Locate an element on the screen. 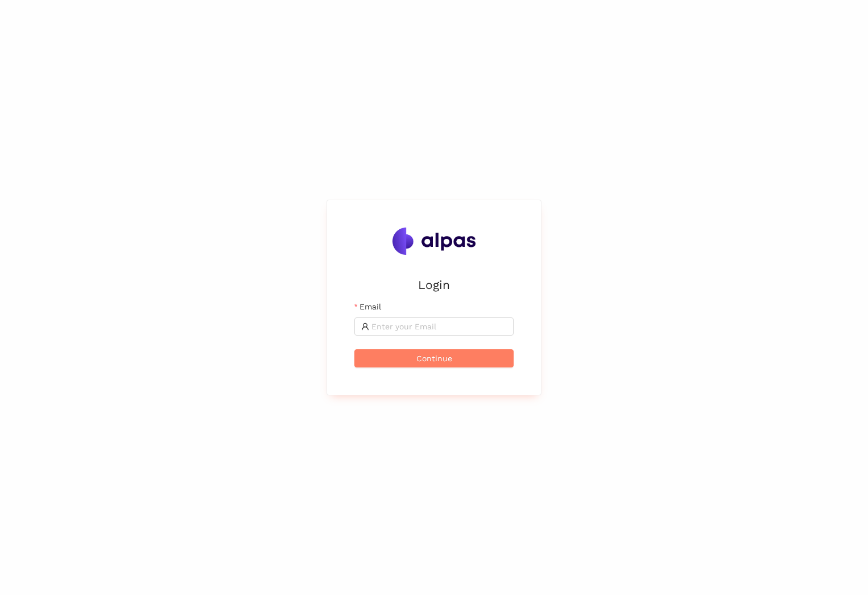  img: Alpas.ai Logo is located at coordinates (434, 241).